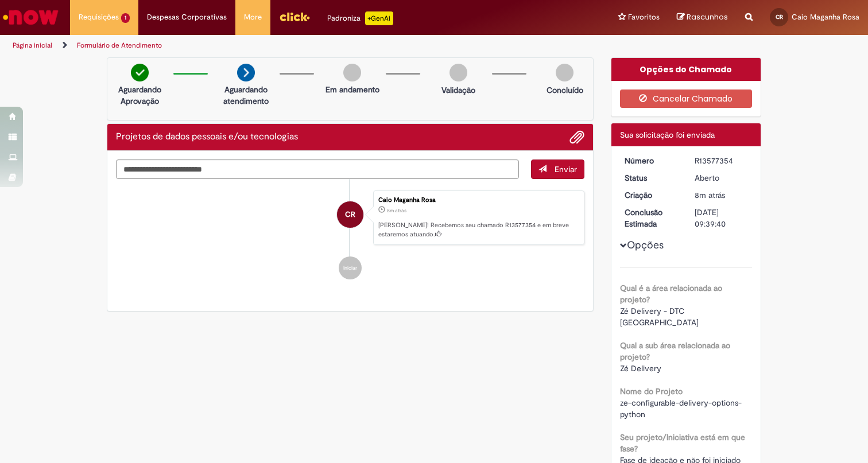  I want to click on dt: Criação, so click(650, 195).